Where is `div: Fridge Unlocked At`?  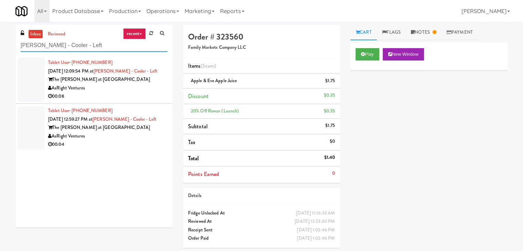
div: Fridge Unlocked At is located at coordinates (262, 213).